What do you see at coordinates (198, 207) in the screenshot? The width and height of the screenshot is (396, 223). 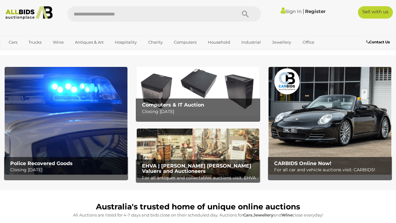 I see `h1: Australia's trusted home of unique online auctions` at bounding box center [198, 207].